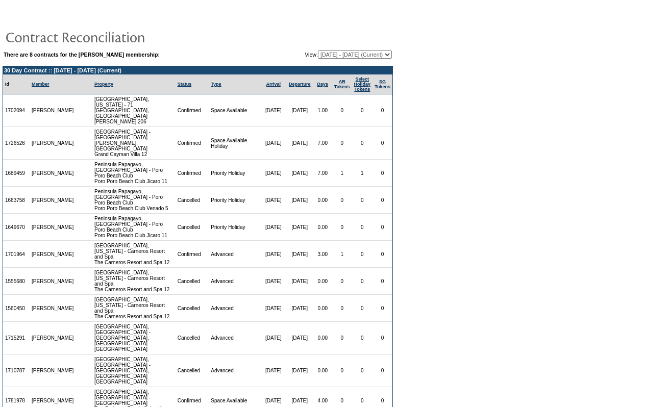 This screenshot has width=670, height=407. I want to click on td: Priority Holiday, so click(234, 173).